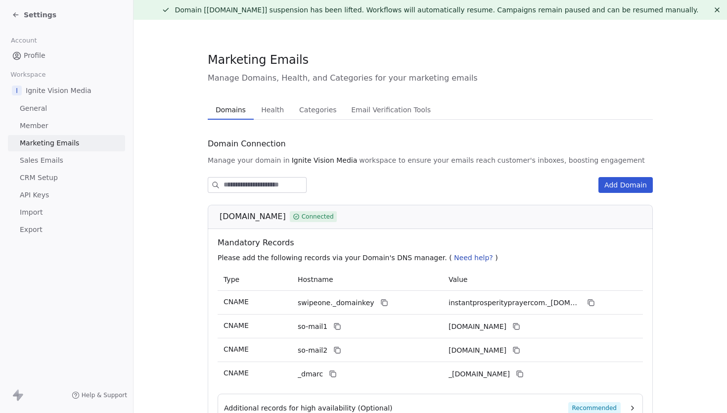 The height and width of the screenshot is (413, 727). Describe the element at coordinates (17, 91) in the screenshot. I see `span: I` at that location.